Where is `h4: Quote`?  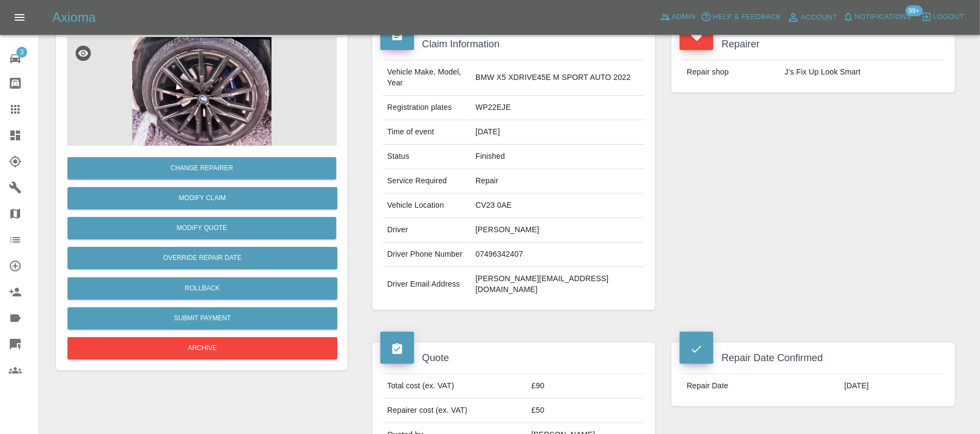 h4: Quote is located at coordinates (513, 358).